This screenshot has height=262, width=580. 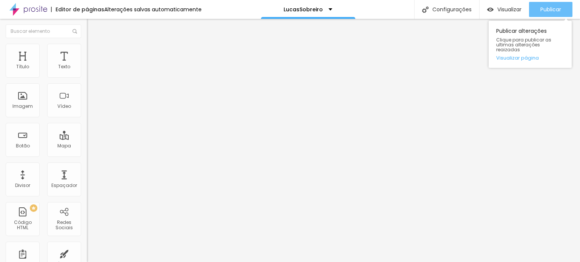 What do you see at coordinates (64, 67) in the screenshot?
I see `div: Texto` at bounding box center [64, 67].